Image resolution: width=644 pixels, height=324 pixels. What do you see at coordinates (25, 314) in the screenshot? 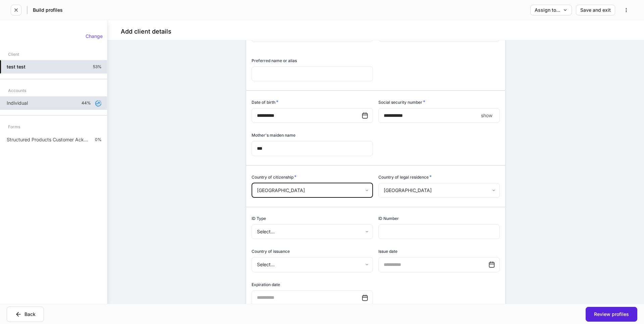
I see `div: Back` at bounding box center [25, 314].